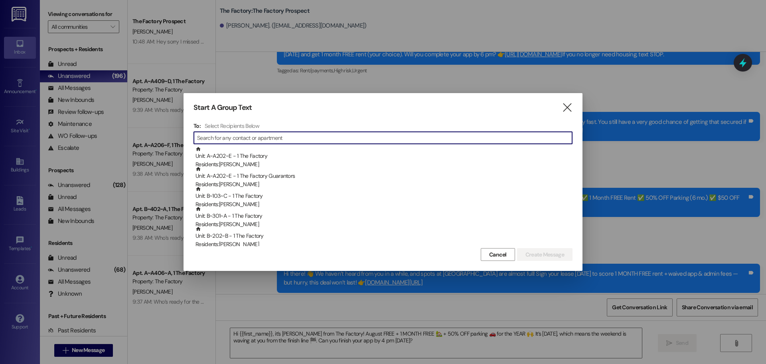 The image size is (766, 364). Describe the element at coordinates (384, 217) in the screenshot. I see `div: Unit: B~301~A - 1 The Factory` at that location.